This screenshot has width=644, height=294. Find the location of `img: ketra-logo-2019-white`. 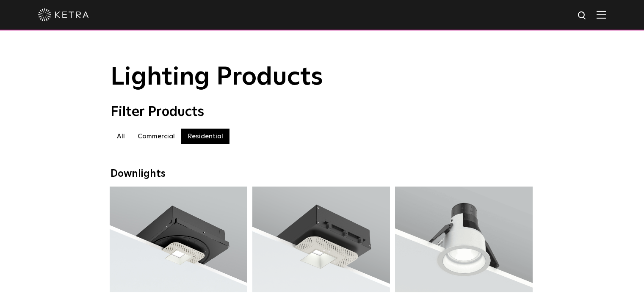

img: ketra-logo-2019-white is located at coordinates (64, 15).